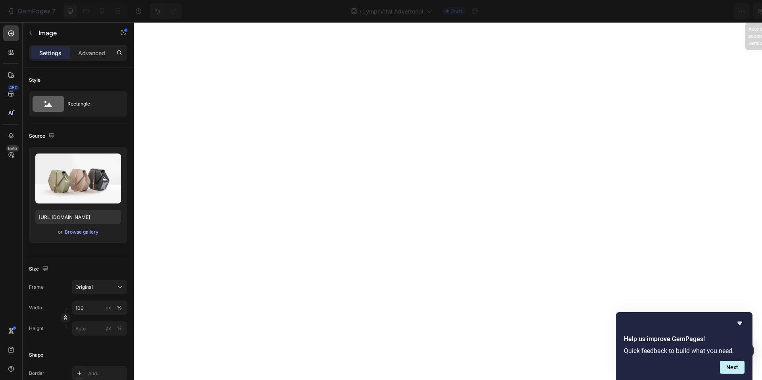 The width and height of the screenshot is (762, 380). I want to click on div: Browse gallery, so click(81, 232).